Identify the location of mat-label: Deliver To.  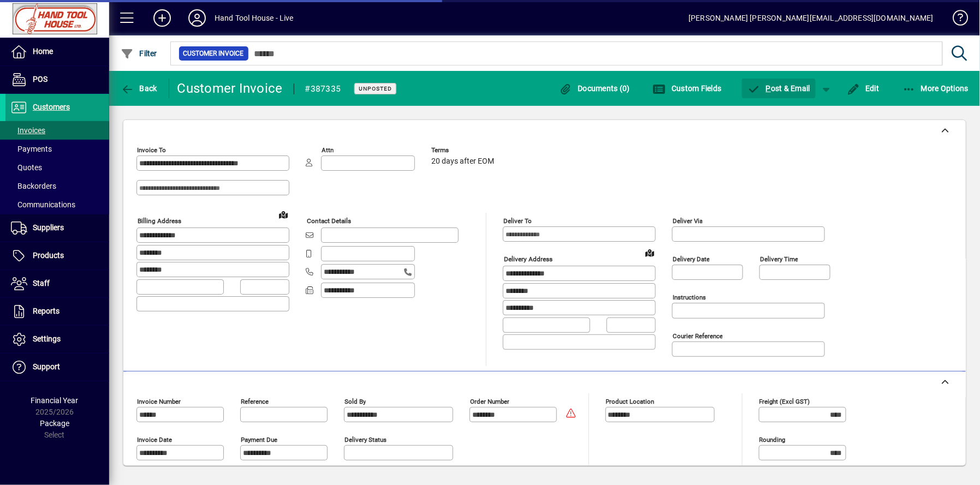
(518, 221).